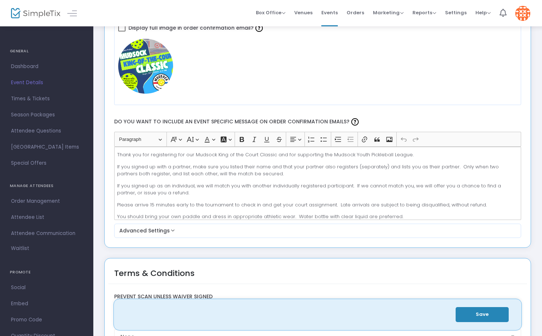 The height and width of the screenshot is (336, 542). What do you see at coordinates (46, 233) in the screenshot?
I see `span: Attendee Communication` at bounding box center [46, 233].